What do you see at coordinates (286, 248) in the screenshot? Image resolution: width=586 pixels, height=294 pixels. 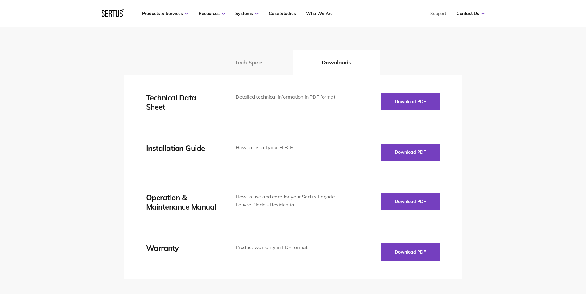 I see `div: Product warranty in PDF format` at bounding box center [286, 248].